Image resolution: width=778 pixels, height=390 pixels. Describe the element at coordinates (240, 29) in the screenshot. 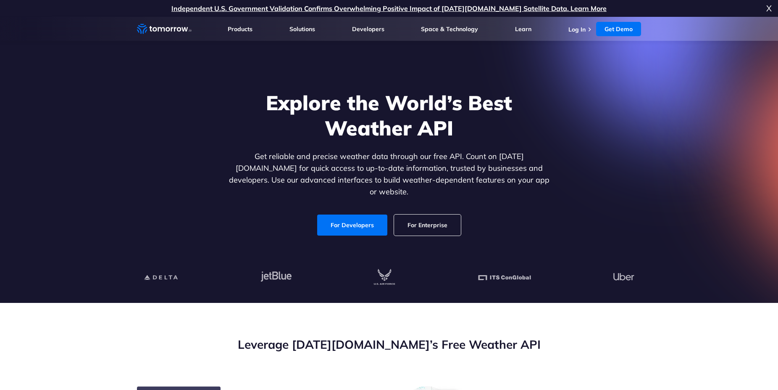

I see `a: Products` at that location.